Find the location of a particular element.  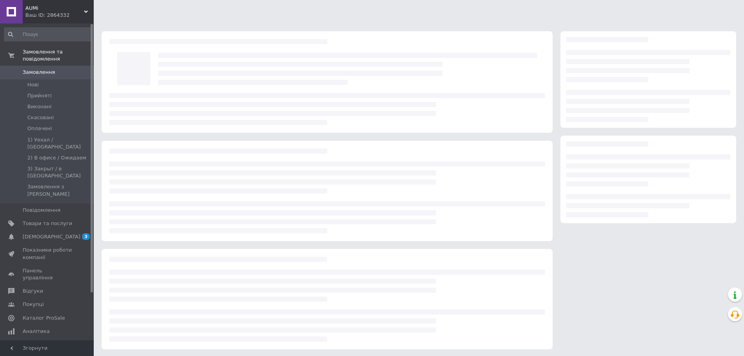

span: AUMi is located at coordinates (55, 8).